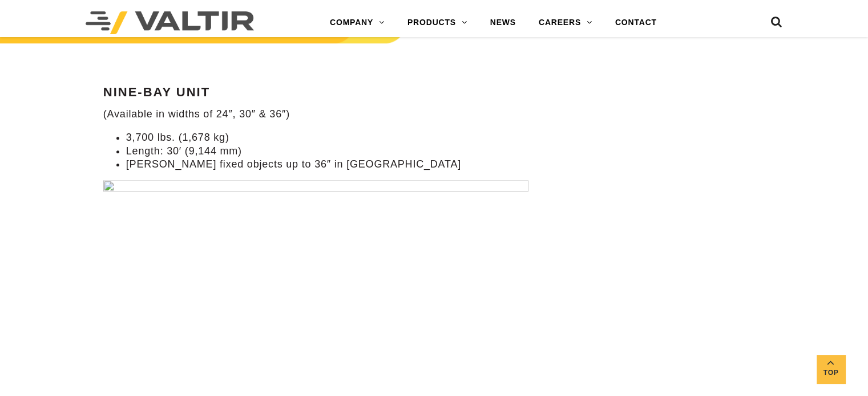 This screenshot has height=396, width=868. Describe the element at coordinates (325, 114) in the screenshot. I see `p: (Available in widths of 24″, 30″ & 36″)` at that location.